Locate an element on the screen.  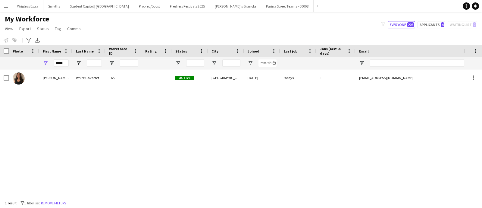
span: 206 is located at coordinates (411, 25).